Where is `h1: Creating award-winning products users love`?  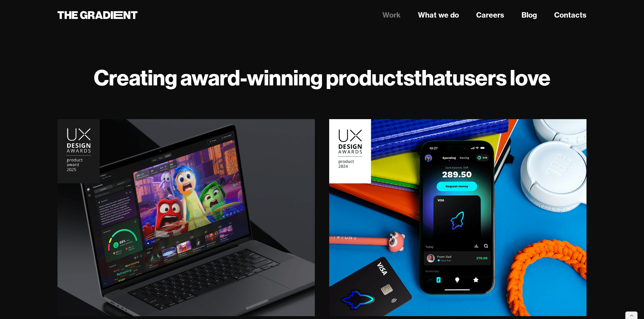
h1: Creating award-winning products users love is located at coordinates (322, 77).